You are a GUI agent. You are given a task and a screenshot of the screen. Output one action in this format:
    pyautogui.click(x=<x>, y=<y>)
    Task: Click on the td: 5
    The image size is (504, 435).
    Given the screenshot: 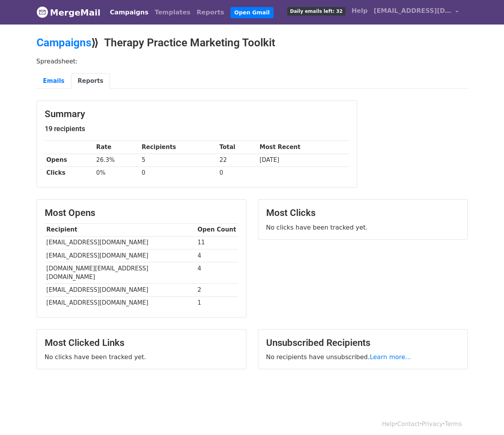 What is the action you would take?
    pyautogui.click(x=179, y=160)
    